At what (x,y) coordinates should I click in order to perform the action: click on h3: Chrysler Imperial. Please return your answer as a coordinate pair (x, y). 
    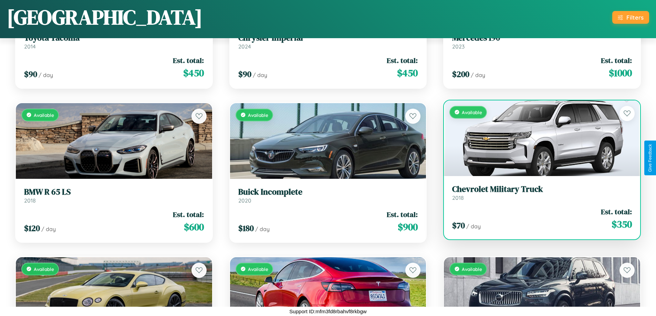
    Looking at the image, I should click on (328, 38).